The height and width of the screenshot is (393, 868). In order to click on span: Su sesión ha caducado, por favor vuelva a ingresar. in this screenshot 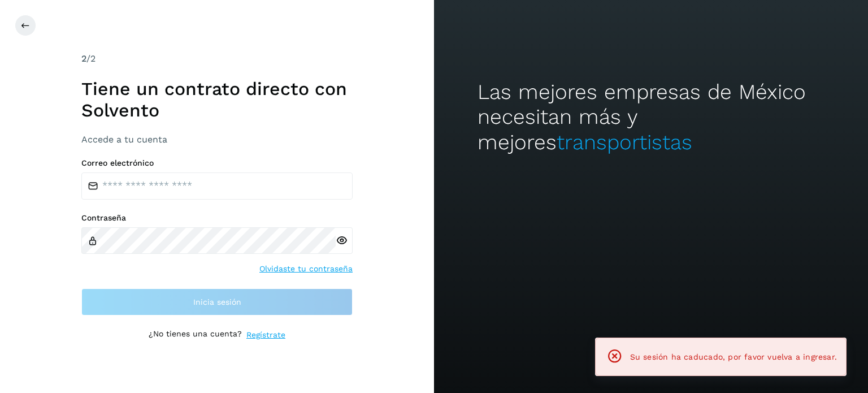, I will do `click(733, 357)`.